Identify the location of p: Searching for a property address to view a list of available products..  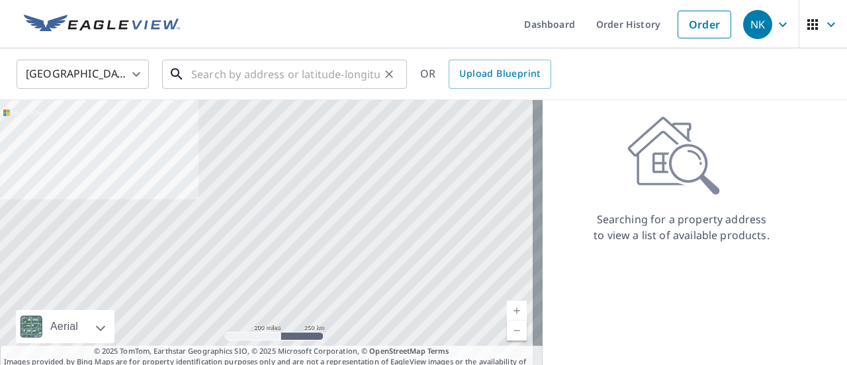
(682, 227).